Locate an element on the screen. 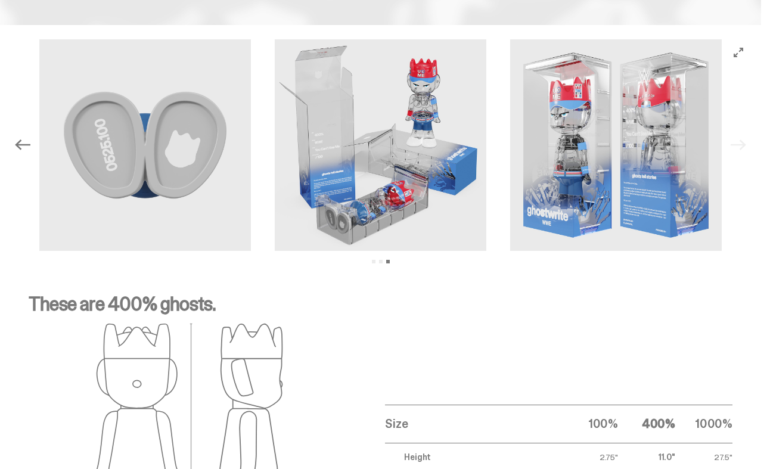 This screenshot has width=770, height=469. button: View slide 1 is located at coordinates (374, 262).